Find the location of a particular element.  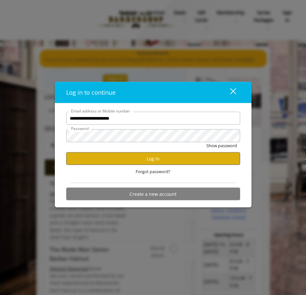

label: Email address or Mobile number is located at coordinates (101, 111).